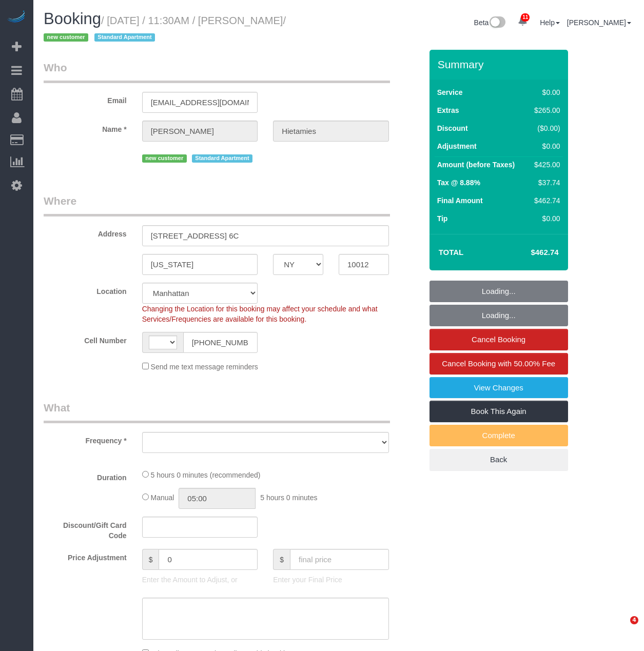 Image resolution: width=644 pixels, height=651 pixels. What do you see at coordinates (200, 131) in the screenshot?
I see `input: First Name` at bounding box center [200, 131].